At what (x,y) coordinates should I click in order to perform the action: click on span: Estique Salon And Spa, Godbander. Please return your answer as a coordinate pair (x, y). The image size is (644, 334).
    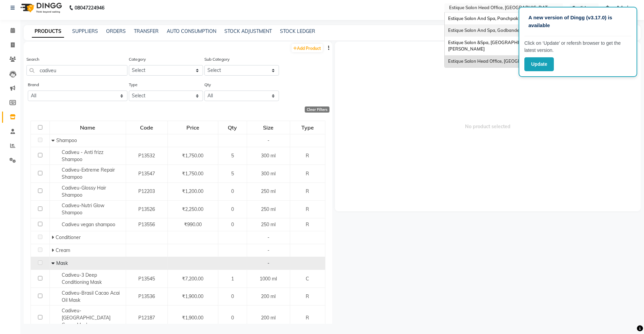
    Looking at the image, I should click on (485, 30).